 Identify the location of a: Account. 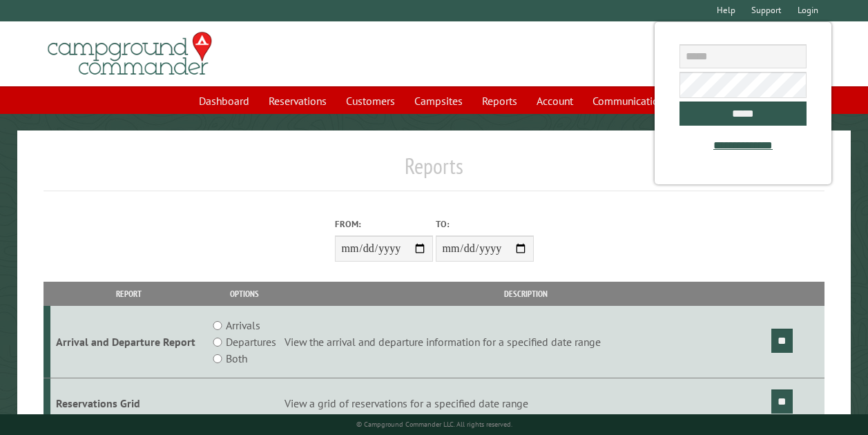
(555, 101).